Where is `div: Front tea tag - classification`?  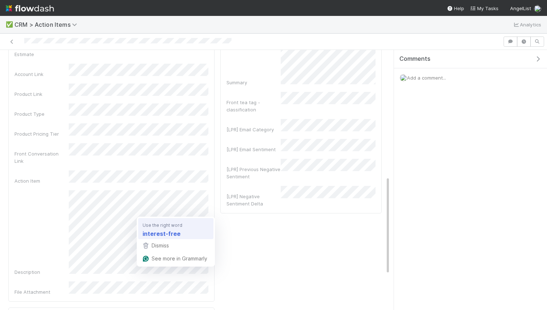 div: Front tea tag - classification is located at coordinates (254, 106).